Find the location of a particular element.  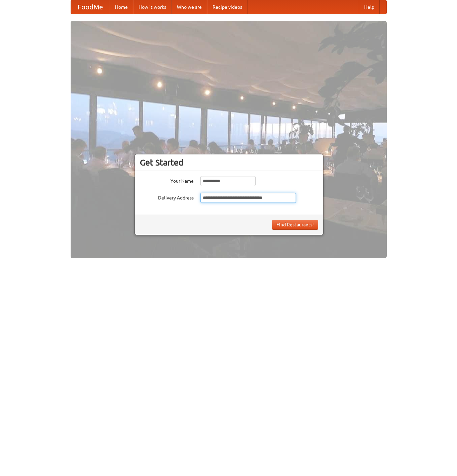

label: Delivery Address is located at coordinates (166, 197).